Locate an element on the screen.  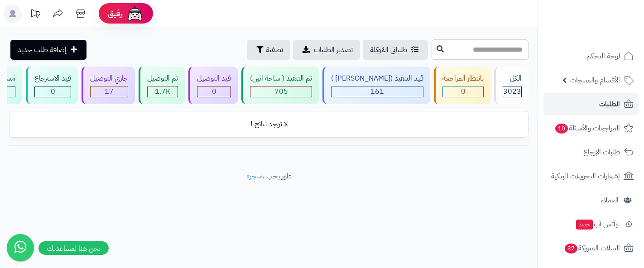
div: 17 is located at coordinates (109, 91).